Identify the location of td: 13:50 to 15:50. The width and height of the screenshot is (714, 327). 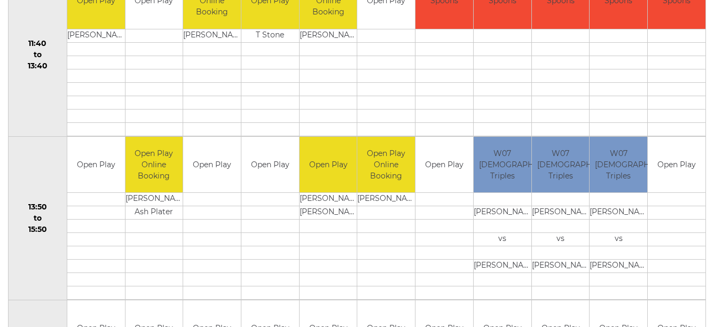
(38, 218).